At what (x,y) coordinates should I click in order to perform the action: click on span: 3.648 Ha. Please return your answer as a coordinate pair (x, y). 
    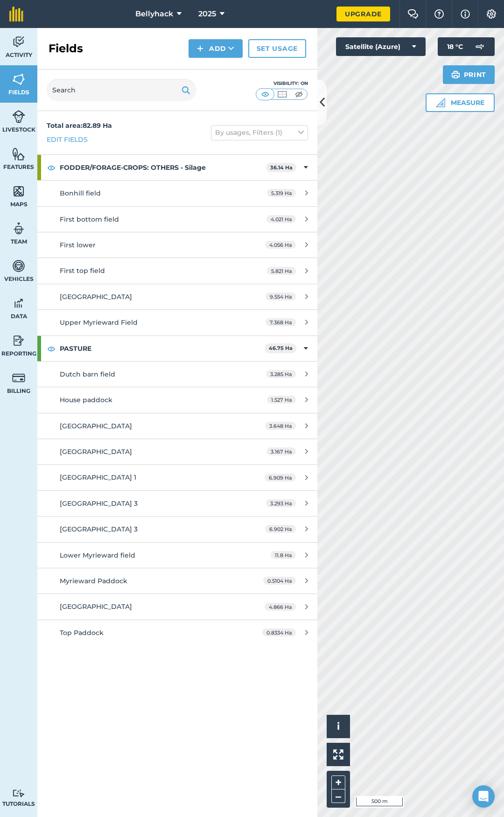
    Looking at the image, I should click on (281, 425).